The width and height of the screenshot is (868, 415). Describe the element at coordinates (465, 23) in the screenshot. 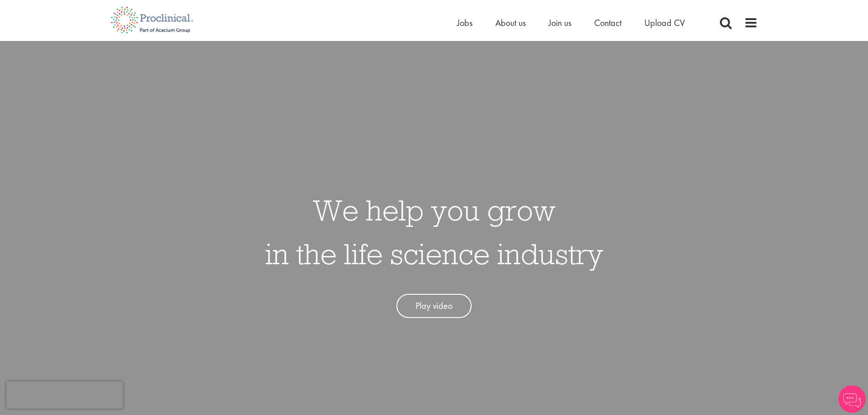

I see `span: Jobs` at that location.